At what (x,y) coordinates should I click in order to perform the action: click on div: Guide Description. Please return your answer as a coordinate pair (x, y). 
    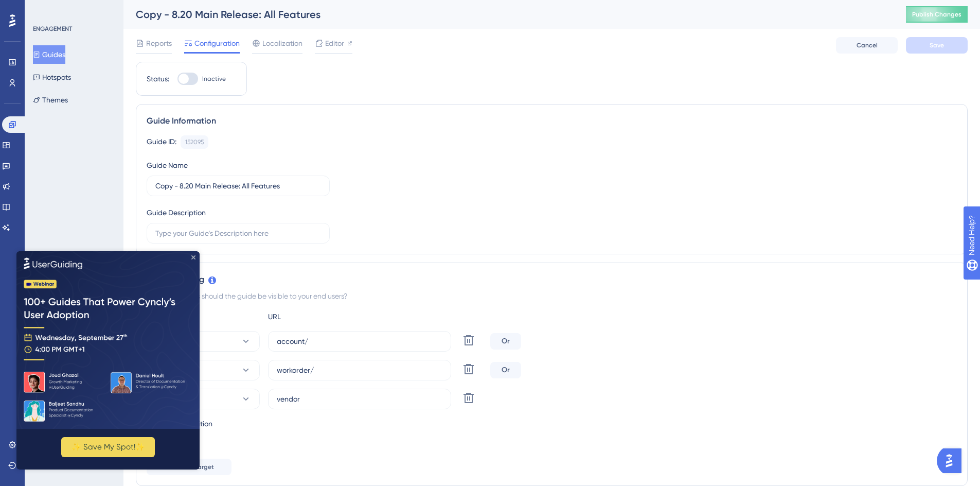
    Looking at the image, I should click on (176, 212).